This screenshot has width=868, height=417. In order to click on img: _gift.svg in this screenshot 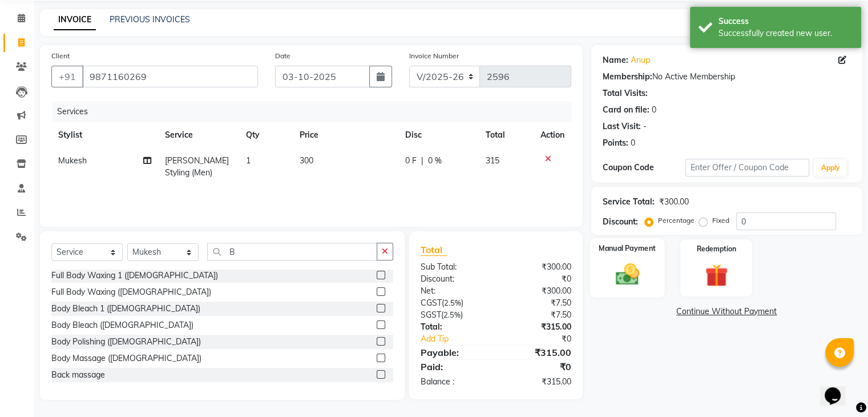, I will do `click(716, 275)`.